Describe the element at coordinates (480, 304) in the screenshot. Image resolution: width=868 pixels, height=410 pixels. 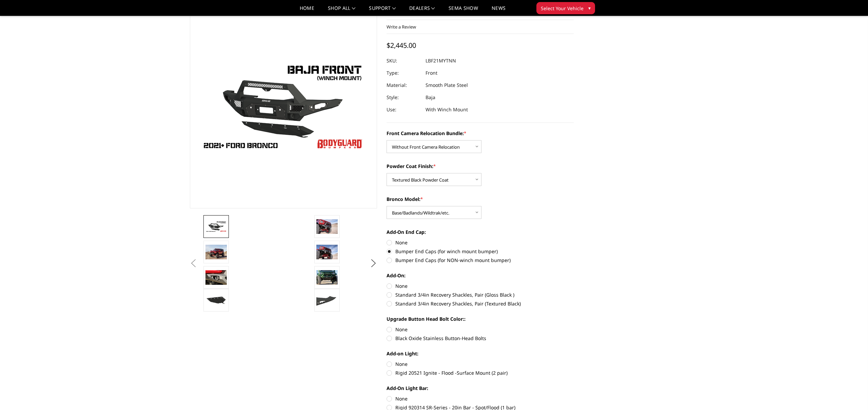
I see `label: Standard 3/4in Recovery Shackles, Pair (Textured Black)` at that location.